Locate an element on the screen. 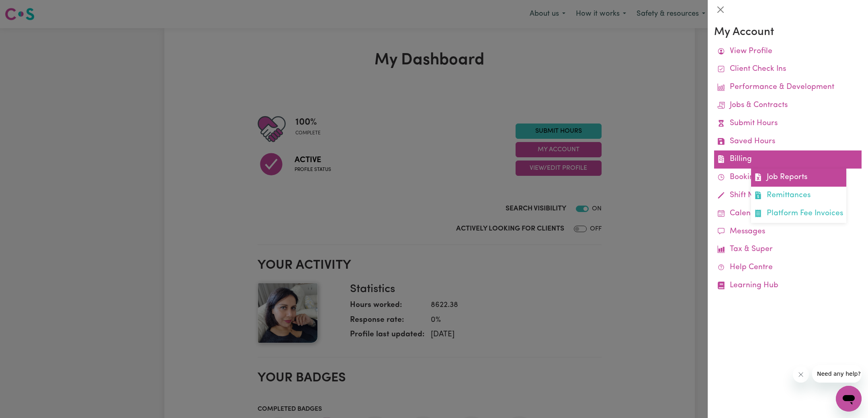 The image size is (868, 418). a: Remittances is located at coordinates (799, 196).